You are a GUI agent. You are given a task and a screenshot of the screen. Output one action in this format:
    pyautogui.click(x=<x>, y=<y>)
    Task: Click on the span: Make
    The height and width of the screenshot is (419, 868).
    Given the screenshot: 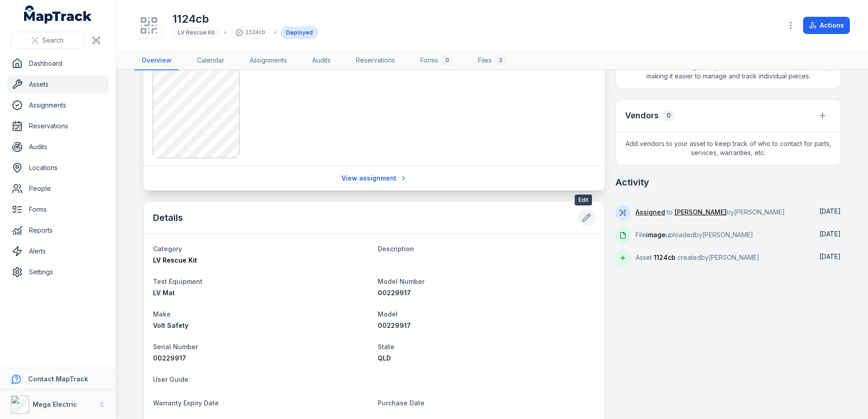 What is the action you would take?
    pyautogui.click(x=162, y=314)
    